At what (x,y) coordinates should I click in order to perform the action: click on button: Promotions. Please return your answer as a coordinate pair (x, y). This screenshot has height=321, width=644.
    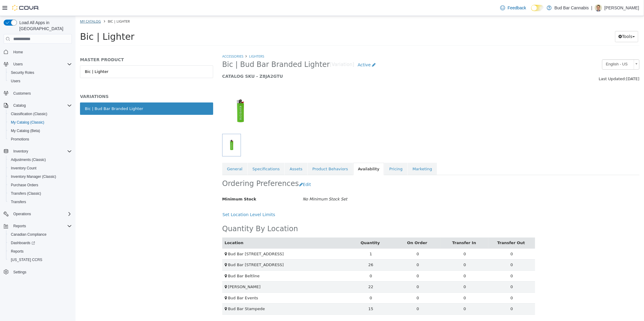
    Looking at the image, I should click on (40, 139).